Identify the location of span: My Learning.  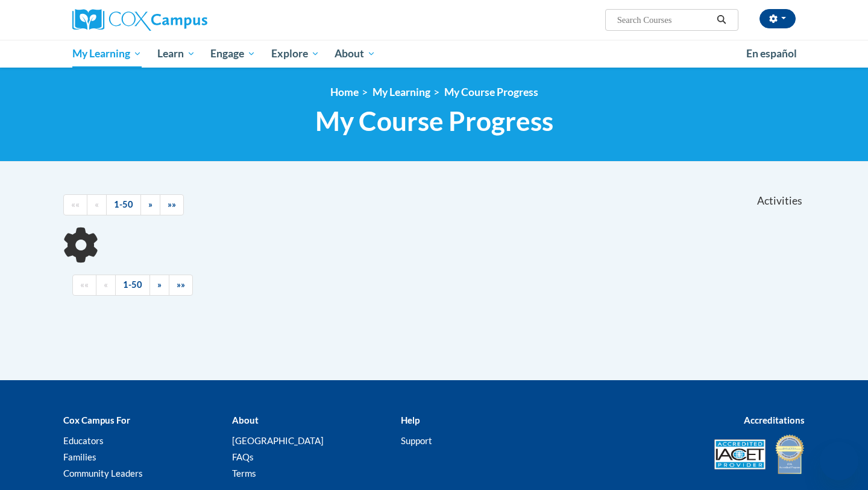
(107, 53).